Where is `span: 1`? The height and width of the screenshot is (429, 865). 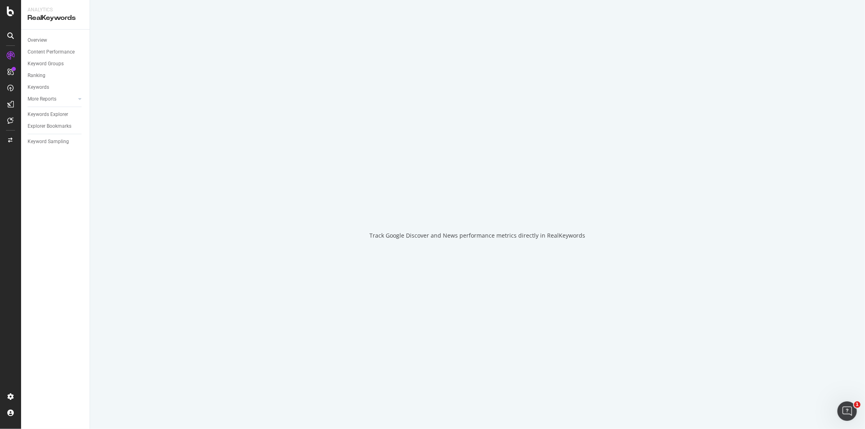
span: 1 is located at coordinates (858, 405).